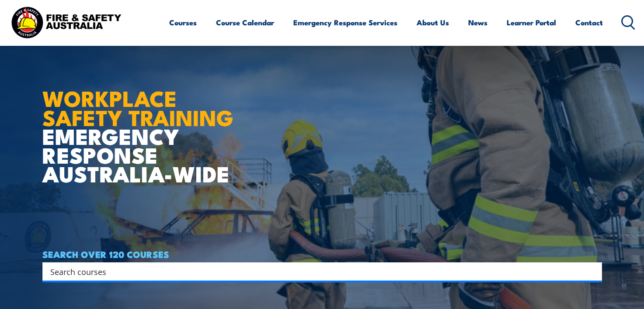 The width and height of the screenshot is (644, 309). Describe the element at coordinates (182, 22) in the screenshot. I see `a: Courses` at that location.